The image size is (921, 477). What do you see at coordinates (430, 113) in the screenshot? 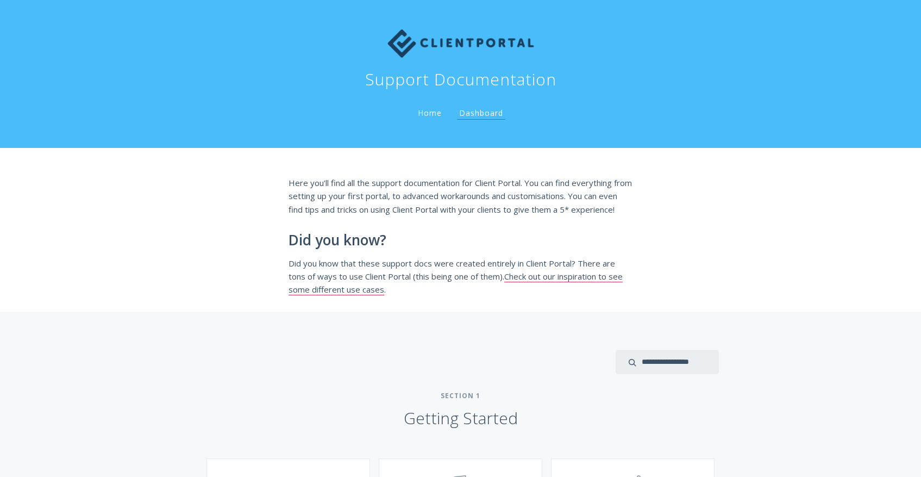
I see `a: Home` at bounding box center [430, 113].